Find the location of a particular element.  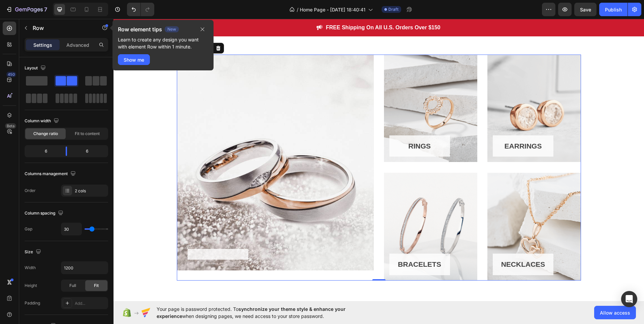

button: BRACELETS is located at coordinates (306, 246).